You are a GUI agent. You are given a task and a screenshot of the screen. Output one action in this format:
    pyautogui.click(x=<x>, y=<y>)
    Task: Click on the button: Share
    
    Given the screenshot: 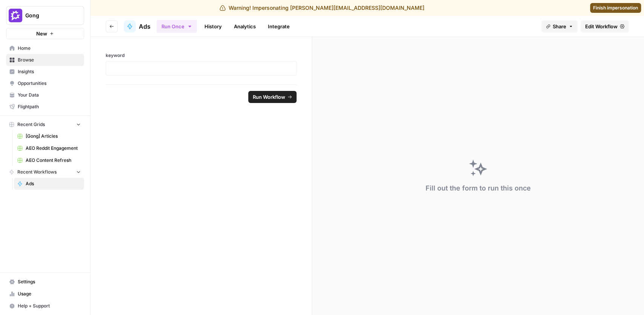 What is the action you would take?
    pyautogui.click(x=560, y=26)
    